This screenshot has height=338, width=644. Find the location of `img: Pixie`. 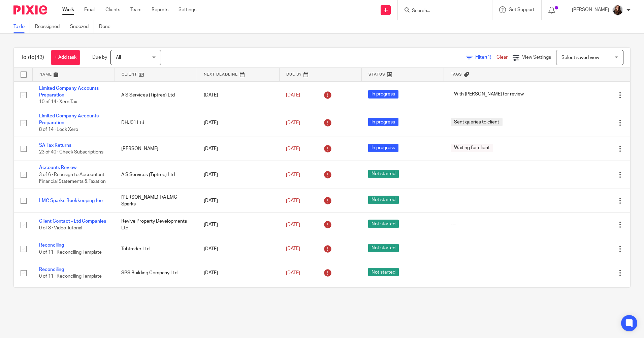

img: Pixie is located at coordinates (30, 10).